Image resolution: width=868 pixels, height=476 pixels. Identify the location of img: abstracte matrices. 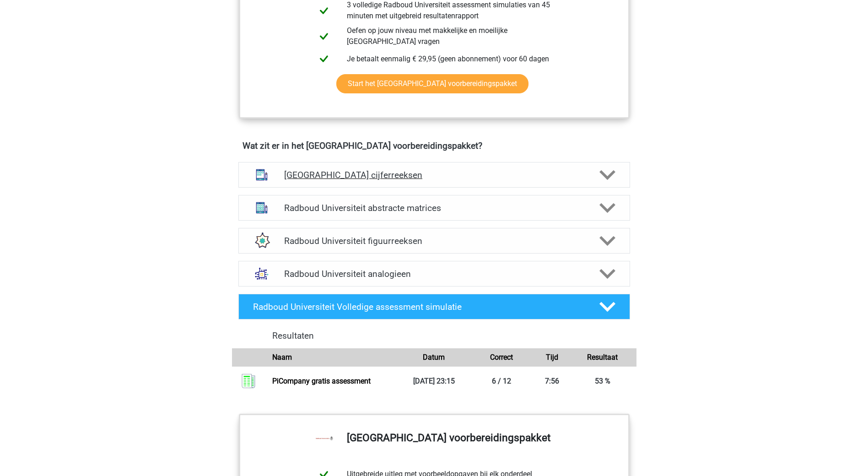
(262, 208).